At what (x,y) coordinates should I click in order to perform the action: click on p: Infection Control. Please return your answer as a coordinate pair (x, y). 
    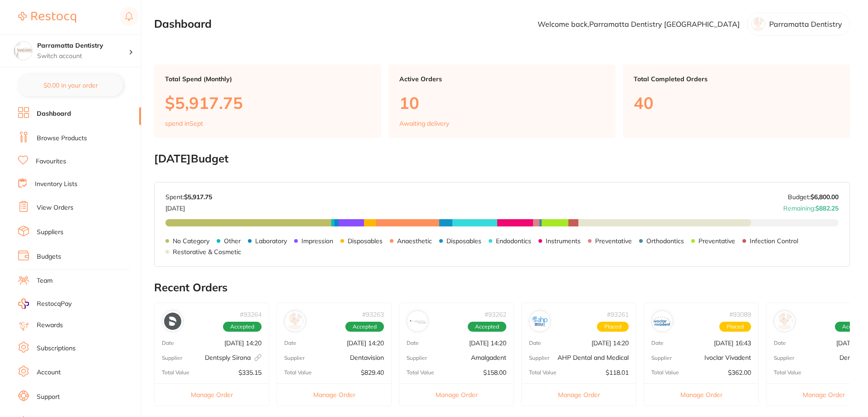
    Looking at the image, I should click on (774, 241).